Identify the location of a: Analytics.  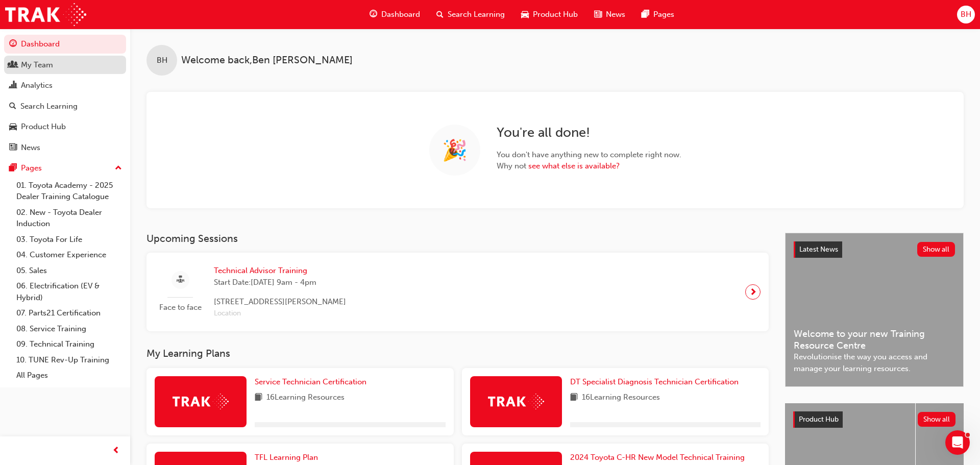
(65, 86).